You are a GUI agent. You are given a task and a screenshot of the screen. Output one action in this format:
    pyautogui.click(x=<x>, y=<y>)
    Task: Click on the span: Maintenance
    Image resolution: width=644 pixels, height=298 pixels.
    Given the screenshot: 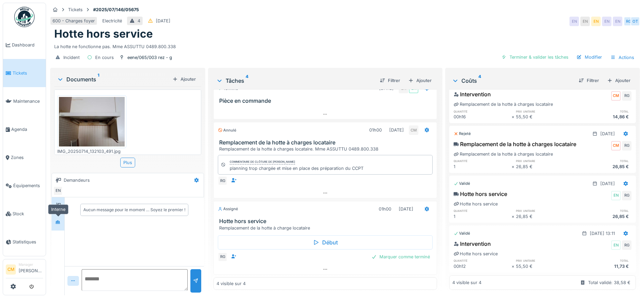 What is the action you would take?
    pyautogui.click(x=28, y=101)
    